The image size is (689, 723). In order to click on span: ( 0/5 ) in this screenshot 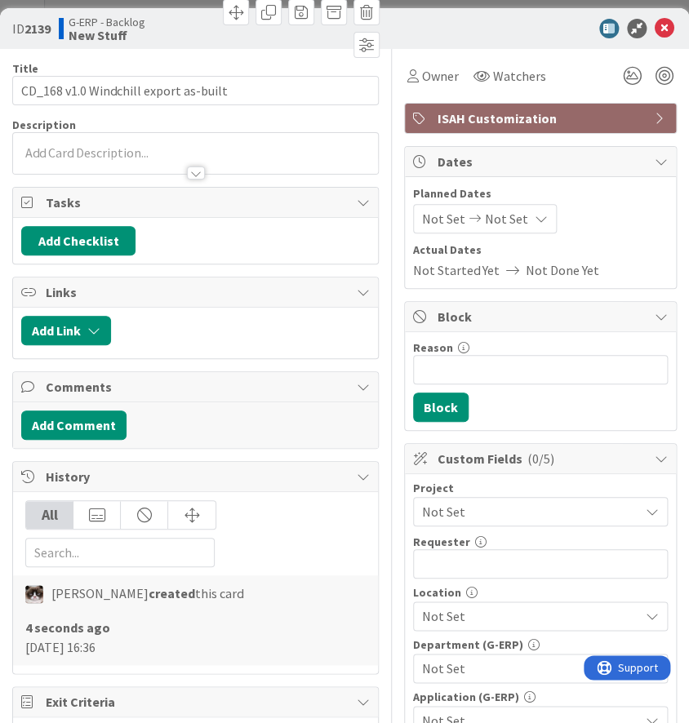, I will do `click(540, 459)`.